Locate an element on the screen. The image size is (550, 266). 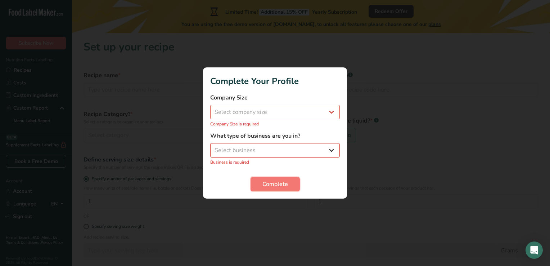
span: Complete is located at coordinates (275, 184).